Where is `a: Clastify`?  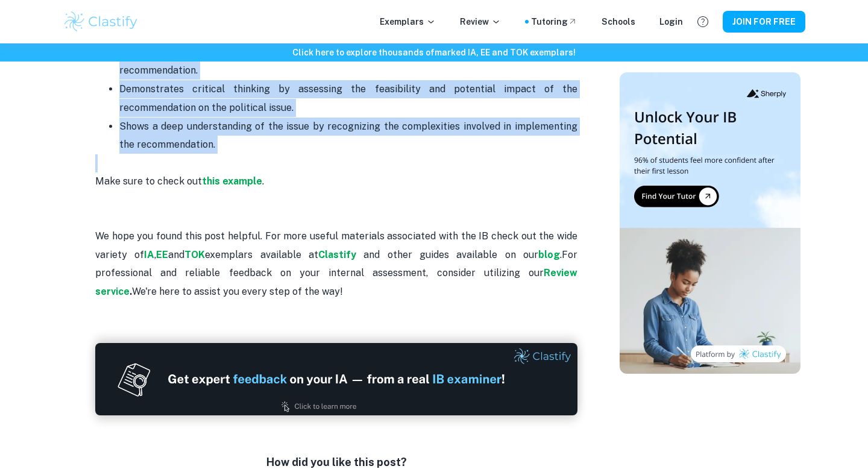
a: Clastify is located at coordinates (341, 254).